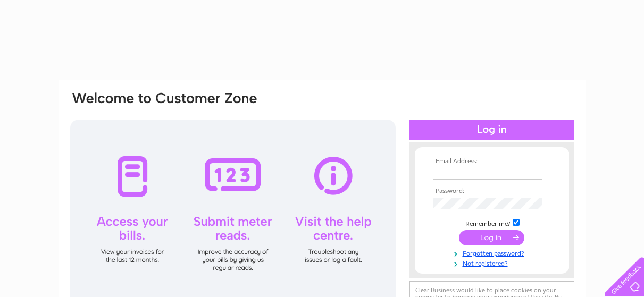  I want to click on th: Password:, so click(492, 191).